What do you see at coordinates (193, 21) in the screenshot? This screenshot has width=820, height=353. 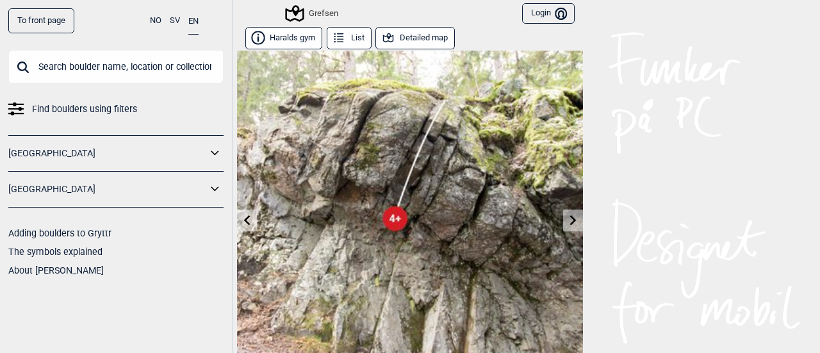 I see `button: EN` at bounding box center [193, 21].